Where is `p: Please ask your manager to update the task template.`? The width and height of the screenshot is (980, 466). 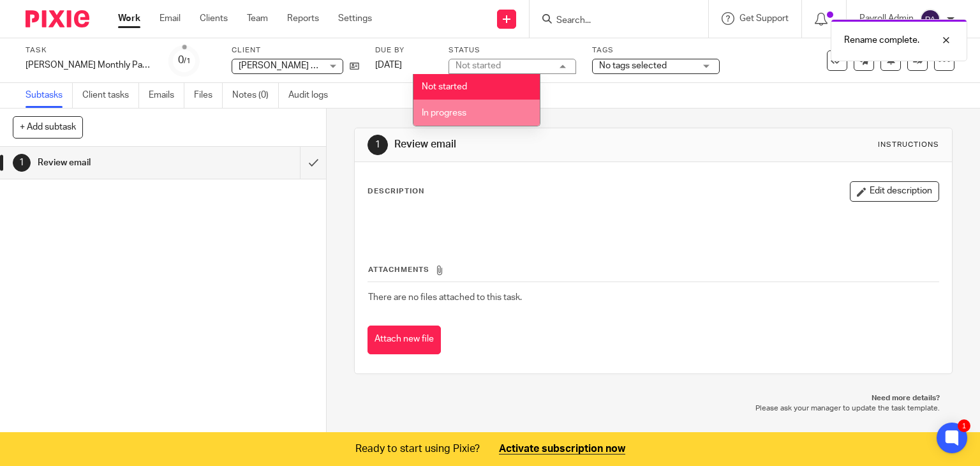 p: Please ask your manager to update the task template. is located at coordinates (653, 409).